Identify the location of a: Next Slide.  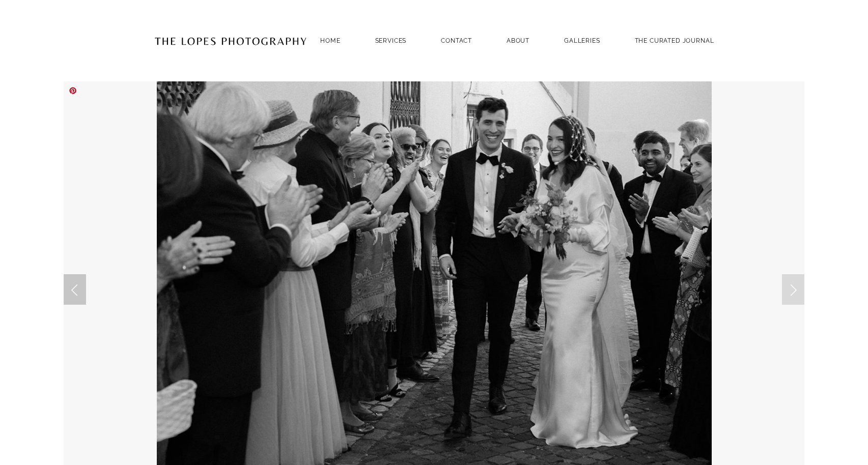
(793, 290).